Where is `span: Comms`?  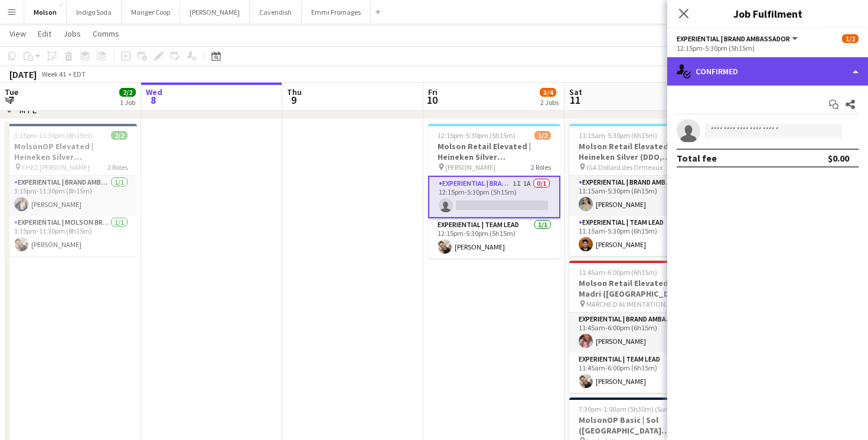
span: Comms is located at coordinates (106, 33).